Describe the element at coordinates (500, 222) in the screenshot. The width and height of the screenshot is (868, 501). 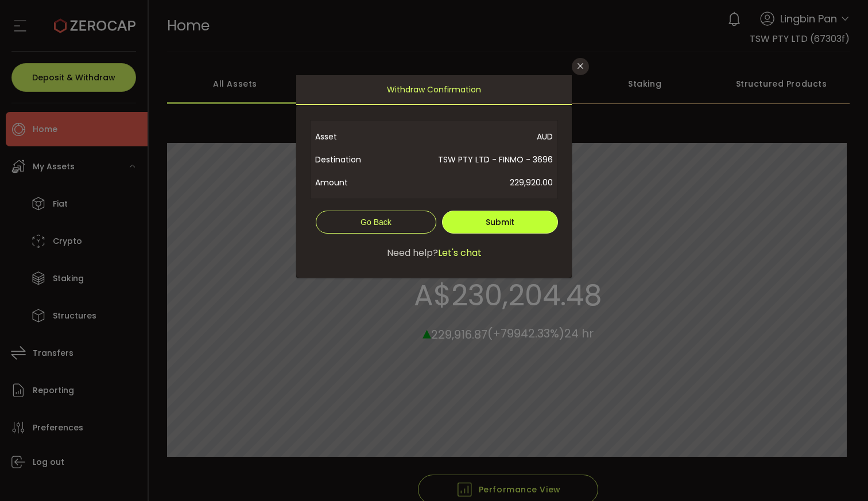
I see `span: Submit` at that location.